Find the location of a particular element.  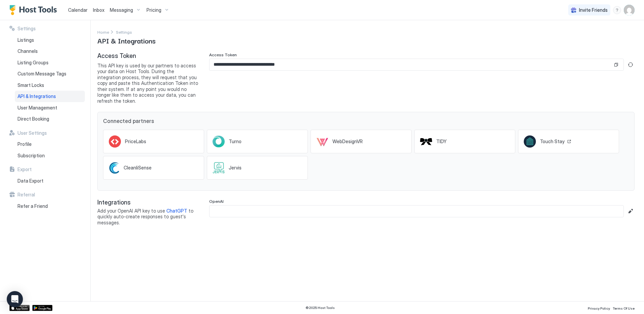

a: PriceLabs is located at coordinates (154, 142).